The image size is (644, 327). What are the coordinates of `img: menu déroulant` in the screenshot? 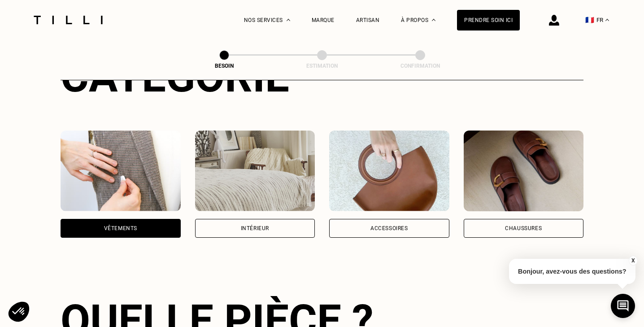 It's located at (608, 20).